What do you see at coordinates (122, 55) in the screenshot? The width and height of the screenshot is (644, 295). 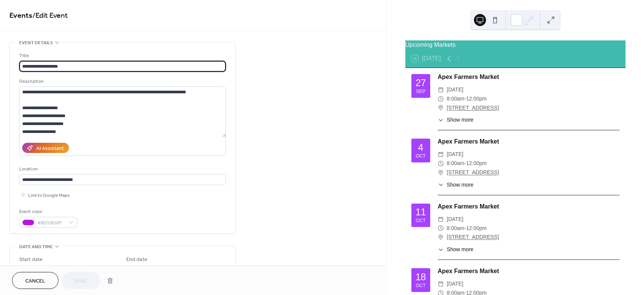 I see `div: Title` at bounding box center [122, 55].